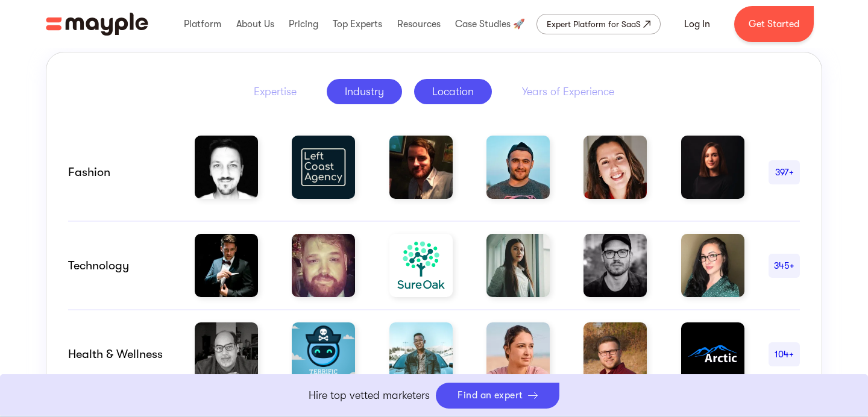 The image size is (868, 417). What do you see at coordinates (696, 24) in the screenshot?
I see `a: Log In` at bounding box center [696, 24].